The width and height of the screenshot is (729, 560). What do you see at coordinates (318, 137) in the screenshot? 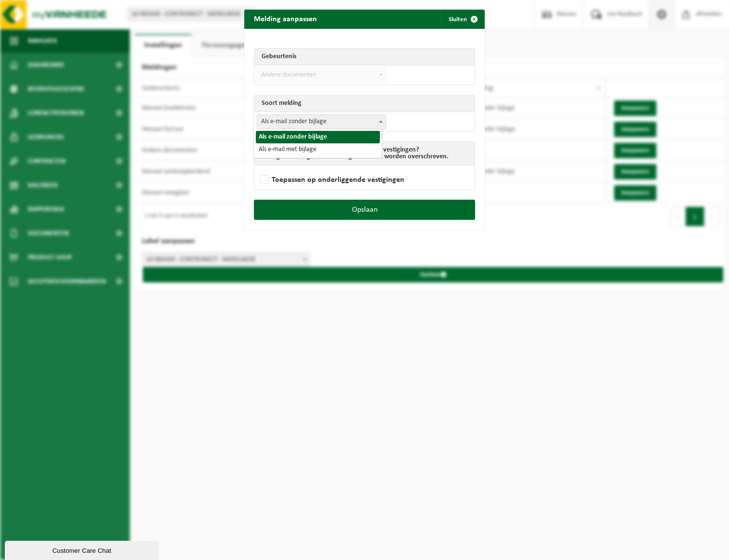
I see `li: Als e-mail zonder bijlage` at bounding box center [318, 137].